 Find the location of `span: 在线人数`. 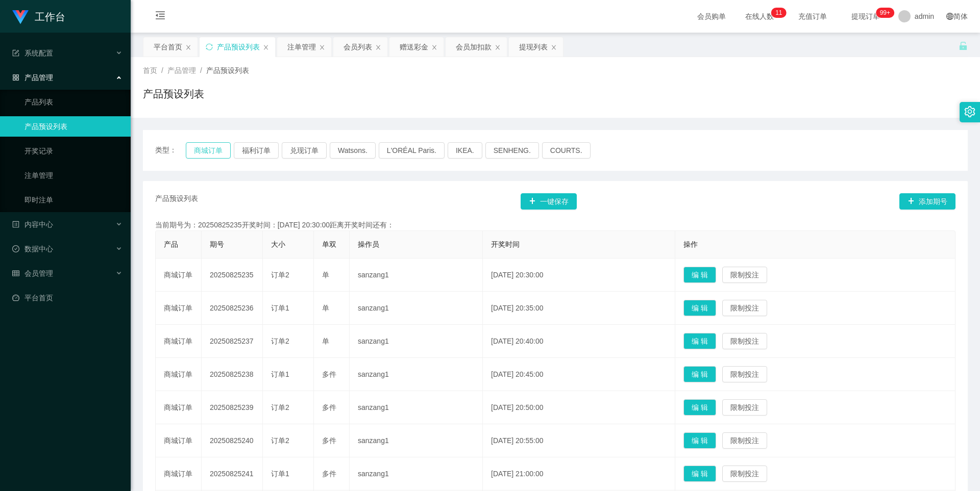

span: 在线人数 is located at coordinates (760, 16).